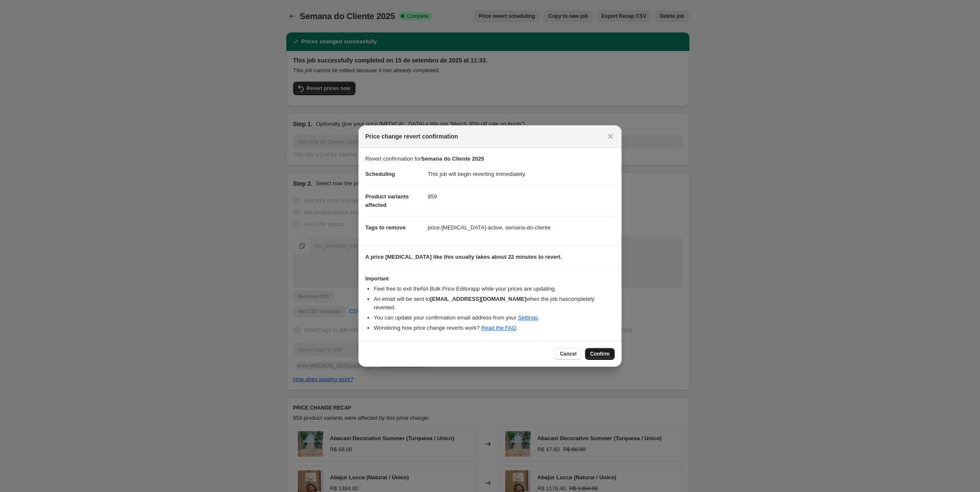  I want to click on button: Cancel, so click(568, 353).